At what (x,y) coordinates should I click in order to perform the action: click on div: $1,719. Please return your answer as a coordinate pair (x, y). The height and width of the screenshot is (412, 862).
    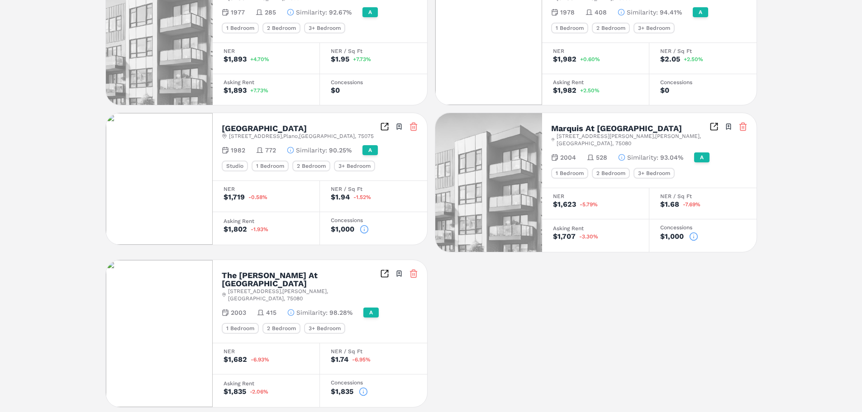
    Looking at the image, I should click on (234, 197).